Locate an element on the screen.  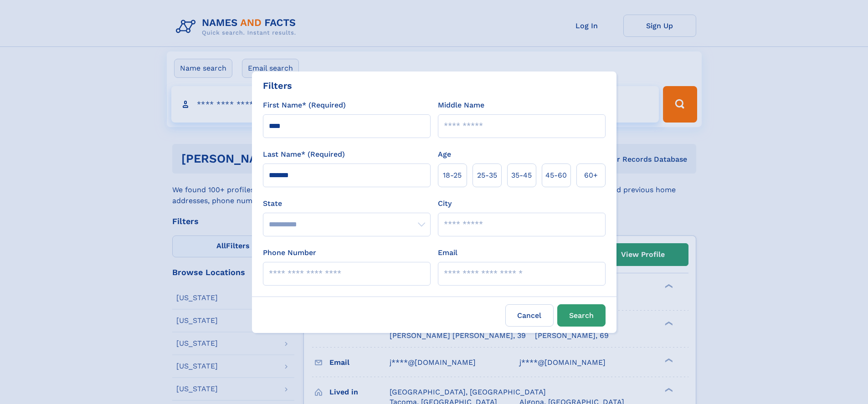
label: Age is located at coordinates (444, 154).